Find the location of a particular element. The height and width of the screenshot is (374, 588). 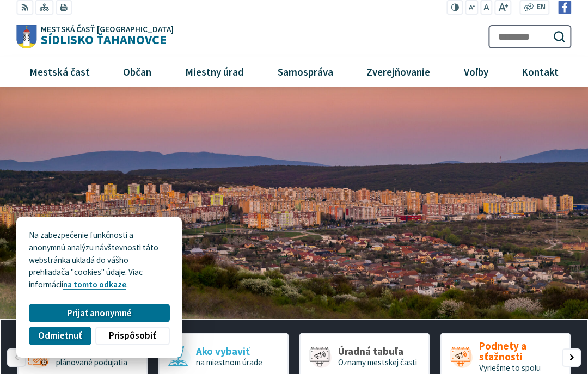

span: Miestny úrad is located at coordinates (214, 71).